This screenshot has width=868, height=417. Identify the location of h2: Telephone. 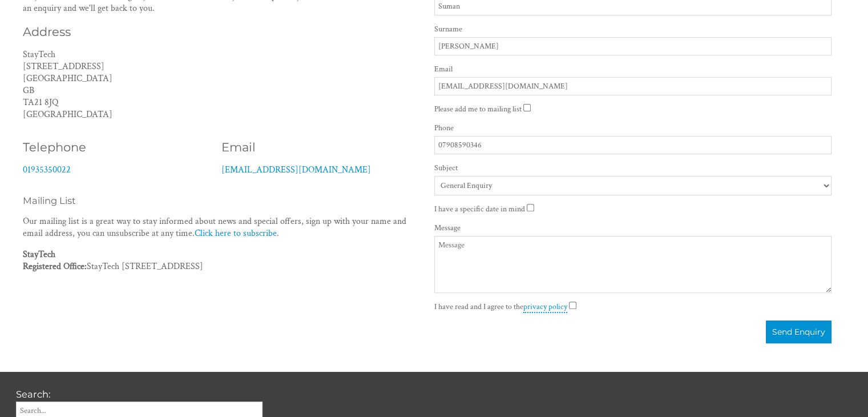
(115, 147).